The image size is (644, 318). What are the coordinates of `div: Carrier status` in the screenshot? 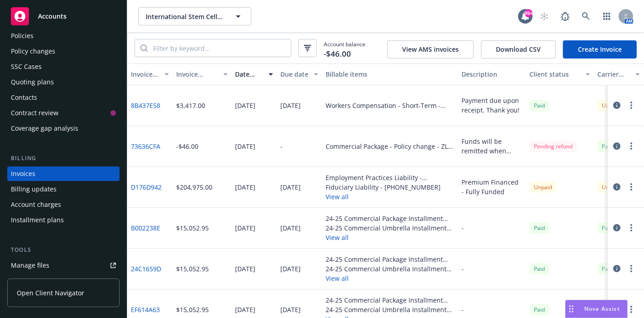 It's located at (613, 74).